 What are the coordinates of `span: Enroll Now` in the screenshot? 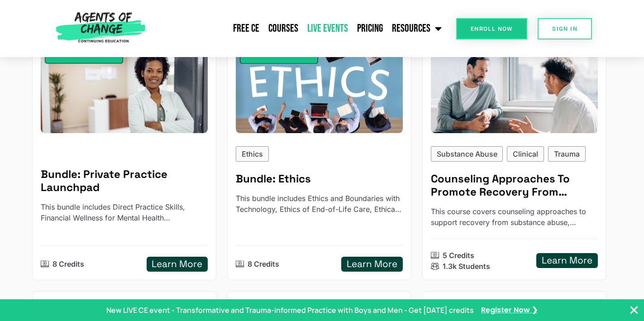 It's located at (491, 29).